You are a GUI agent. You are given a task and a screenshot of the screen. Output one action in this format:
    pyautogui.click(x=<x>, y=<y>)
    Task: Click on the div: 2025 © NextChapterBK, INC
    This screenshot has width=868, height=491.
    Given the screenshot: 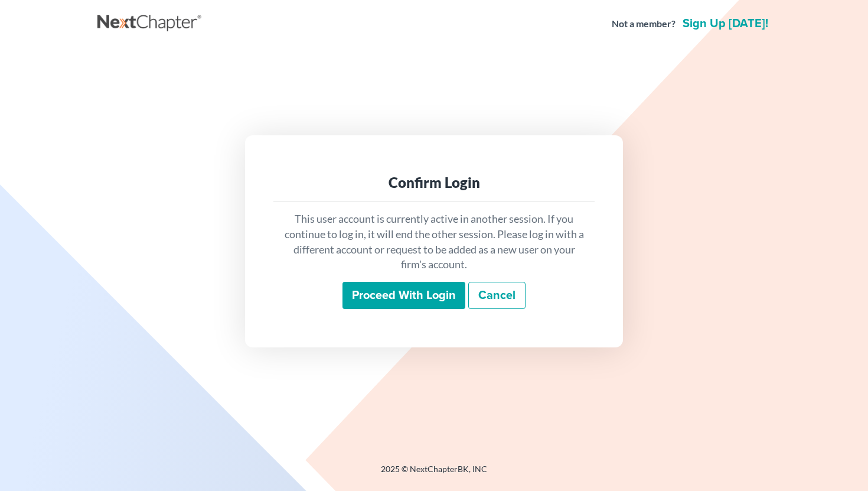 What is the action you would take?
    pyautogui.click(x=434, y=474)
    